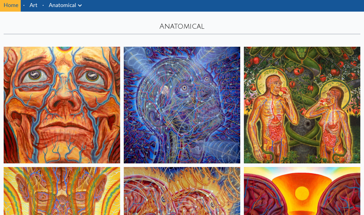 This screenshot has width=364, height=215. Describe the element at coordinates (34, 5) in the screenshot. I see `a: Art` at that location.